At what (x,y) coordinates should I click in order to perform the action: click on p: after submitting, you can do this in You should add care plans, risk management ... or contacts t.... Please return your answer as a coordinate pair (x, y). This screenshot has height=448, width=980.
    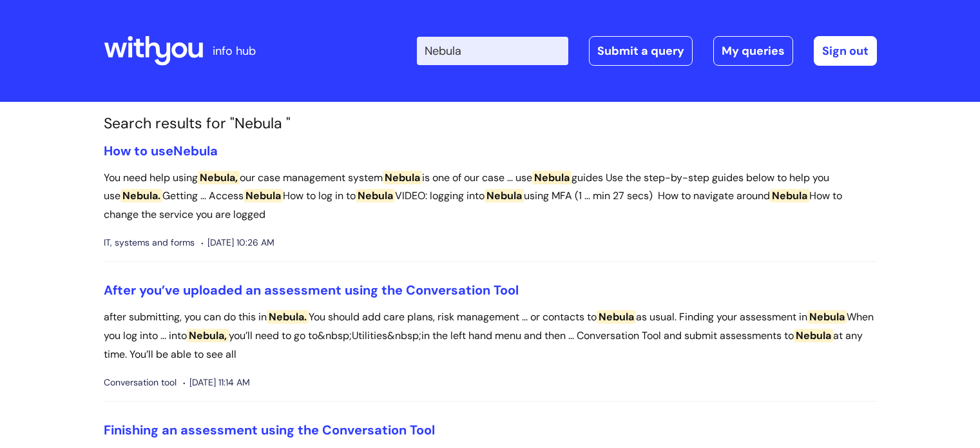
    Looking at the image, I should click on (491, 336).